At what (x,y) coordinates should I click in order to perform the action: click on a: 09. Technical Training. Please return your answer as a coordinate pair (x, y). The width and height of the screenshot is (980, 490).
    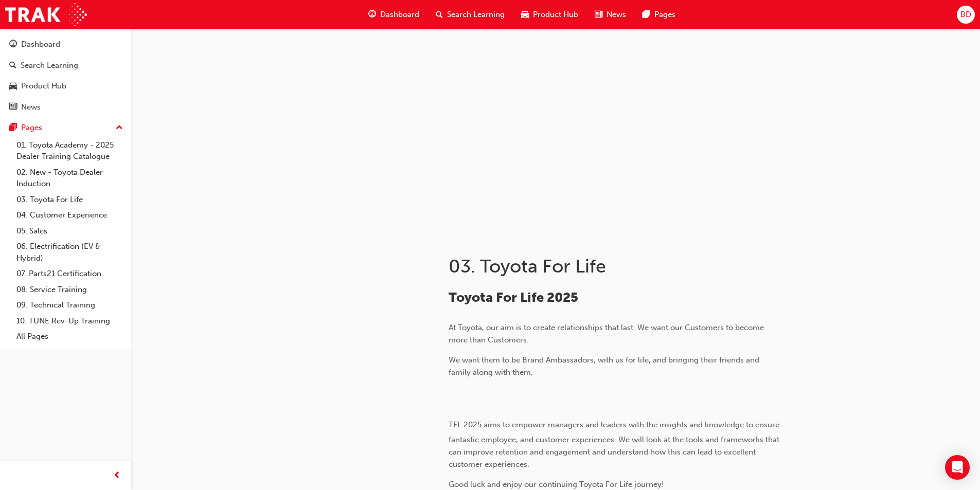
    Looking at the image, I should click on (69, 305).